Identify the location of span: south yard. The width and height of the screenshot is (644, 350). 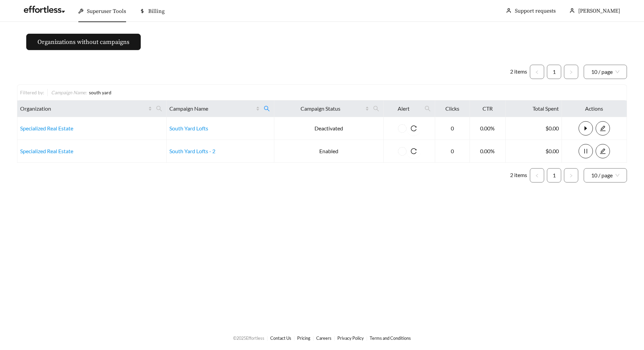
(100, 92).